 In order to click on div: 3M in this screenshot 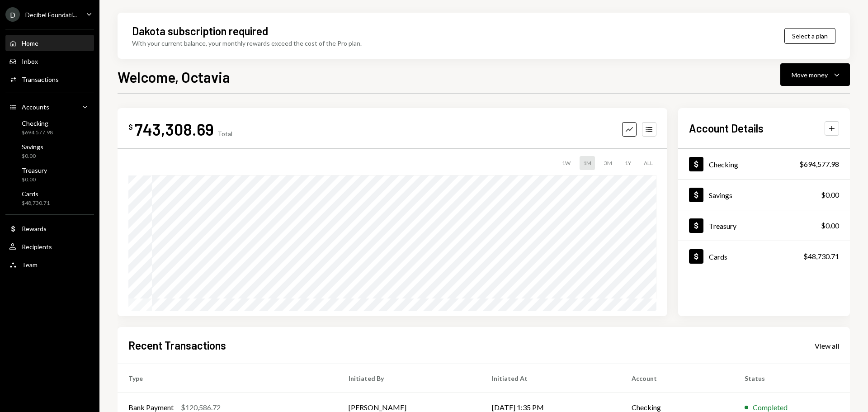, I will do `click(608, 163)`.